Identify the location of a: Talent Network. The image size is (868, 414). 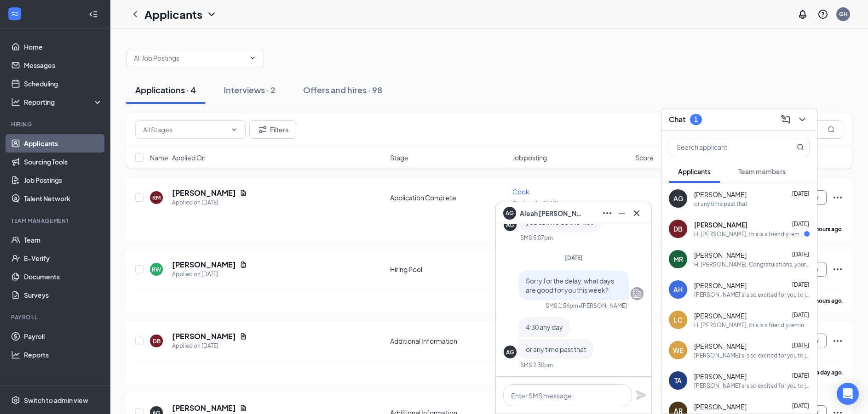
(63, 198).